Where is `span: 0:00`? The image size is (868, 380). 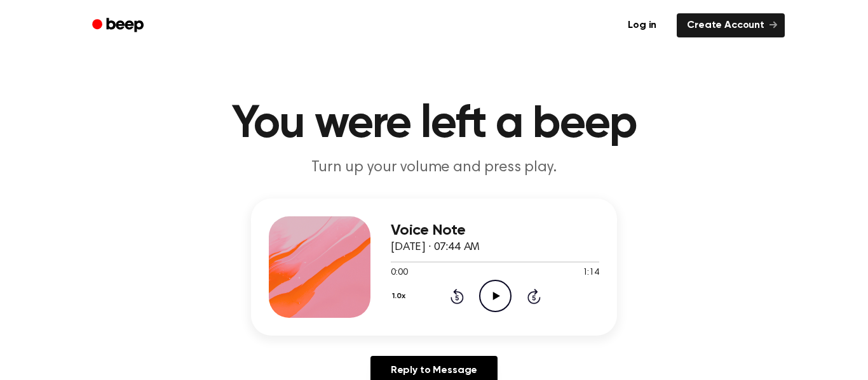
span: 0:00 is located at coordinates (399, 273).